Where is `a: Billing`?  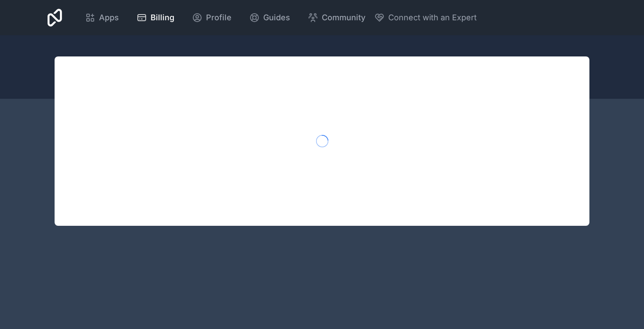 a: Billing is located at coordinates (155, 18).